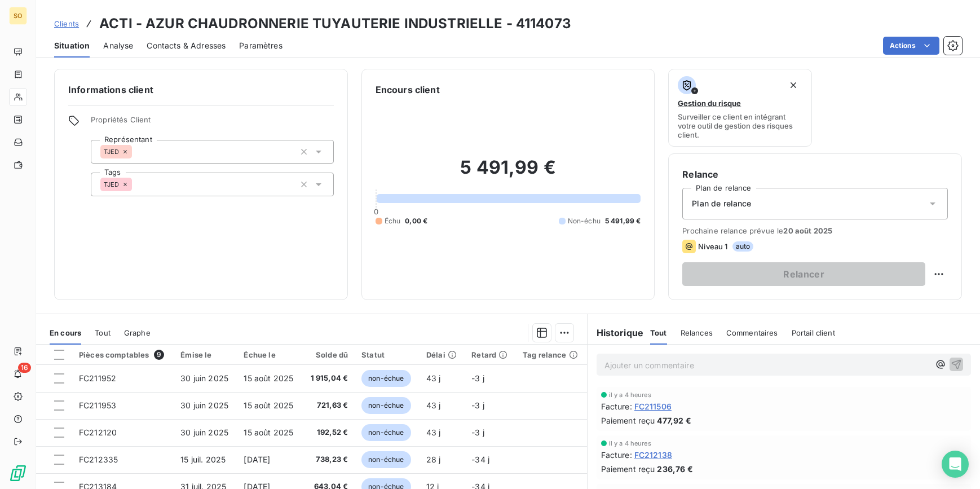  Describe the element at coordinates (416, 221) in the screenshot. I see `span: 0,00 €` at that location.